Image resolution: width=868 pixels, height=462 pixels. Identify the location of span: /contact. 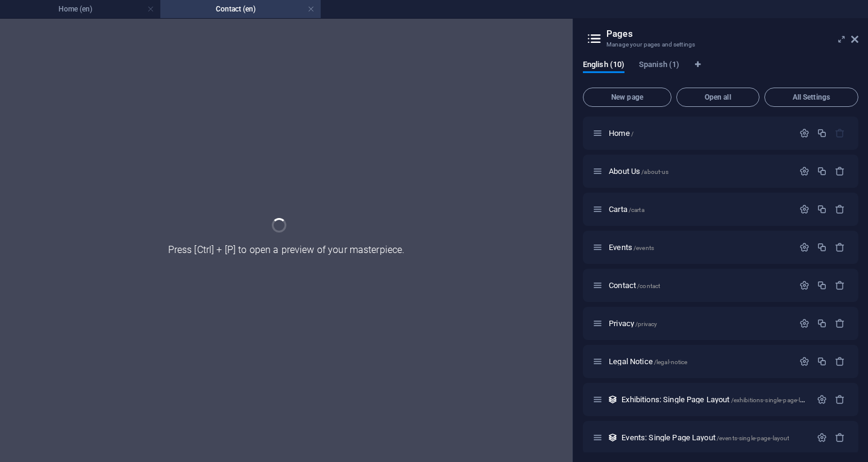
(649, 285).